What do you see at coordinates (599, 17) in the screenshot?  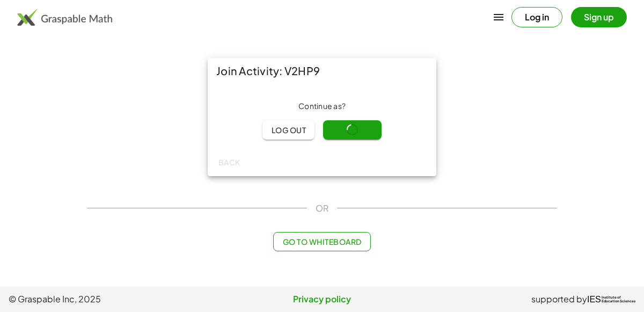 I see `button: Sign up` at bounding box center [599, 17].